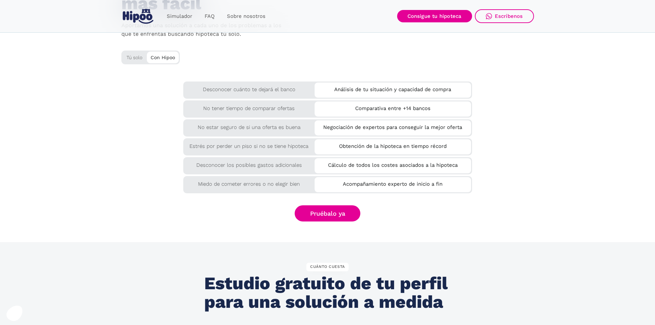 Image resolution: width=655 pixels, height=325 pixels. What do you see at coordinates (393, 88) in the screenshot?
I see `div: Análisis de tu situación y capacidad de compra` at bounding box center [393, 88].